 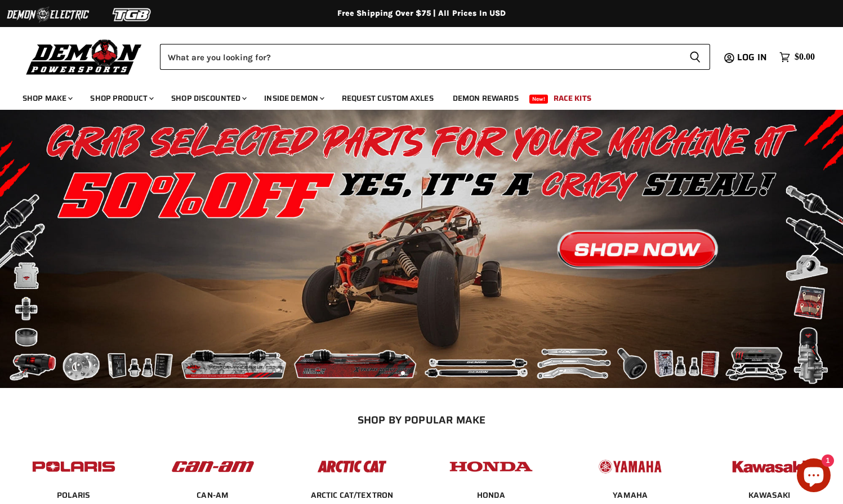 I want to click on span: POLARIS, so click(x=74, y=496).